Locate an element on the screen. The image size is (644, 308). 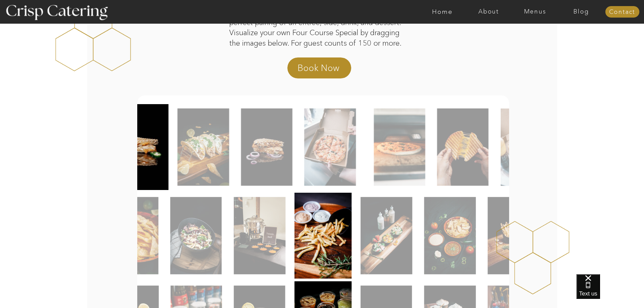
a: Home is located at coordinates (442, 12).